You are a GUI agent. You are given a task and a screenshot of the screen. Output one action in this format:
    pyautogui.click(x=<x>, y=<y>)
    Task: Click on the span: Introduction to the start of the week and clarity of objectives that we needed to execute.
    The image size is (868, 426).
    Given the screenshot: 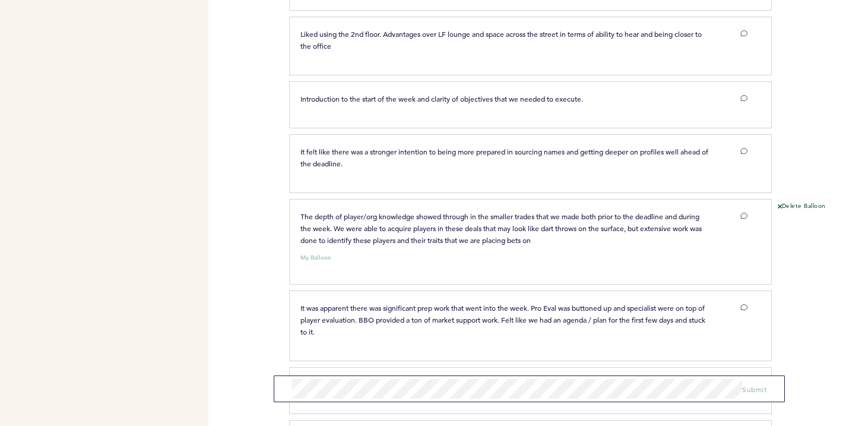 What is the action you would take?
    pyautogui.click(x=442, y=99)
    